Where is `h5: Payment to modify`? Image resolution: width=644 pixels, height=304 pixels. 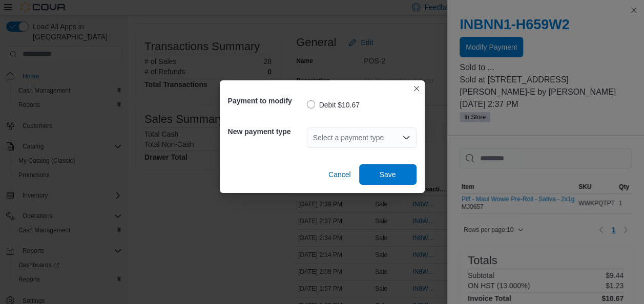
h5: Payment to modify is located at coordinates (267, 101).